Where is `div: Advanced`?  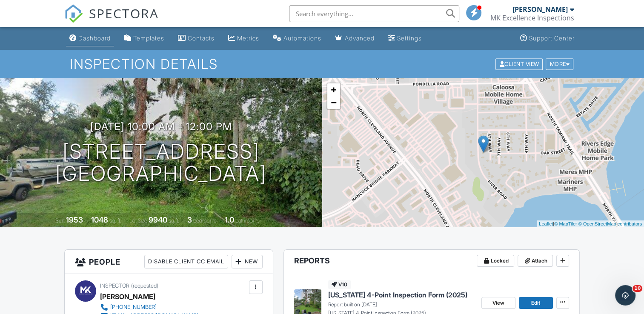
div: Advanced is located at coordinates (360, 38).